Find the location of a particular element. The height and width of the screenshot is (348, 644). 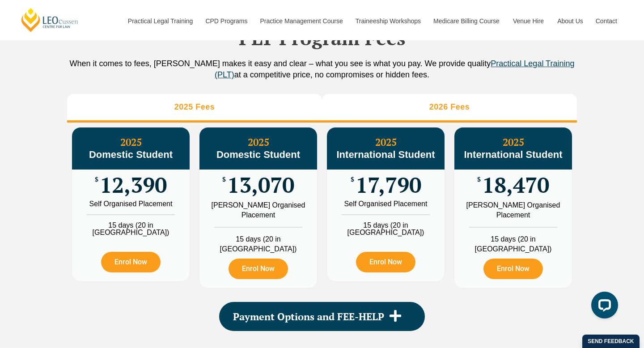

a: Medicare Billing Course is located at coordinates (467, 21).